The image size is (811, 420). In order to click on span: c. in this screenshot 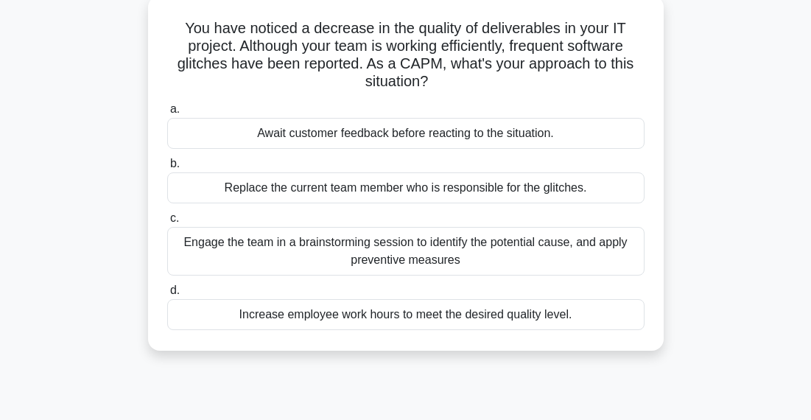, I will do `click(175, 217)`.